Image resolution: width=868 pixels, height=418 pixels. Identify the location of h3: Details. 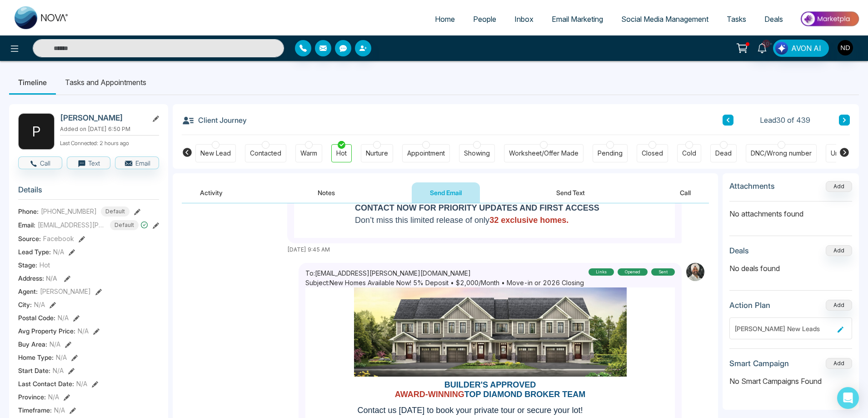
(89, 192).